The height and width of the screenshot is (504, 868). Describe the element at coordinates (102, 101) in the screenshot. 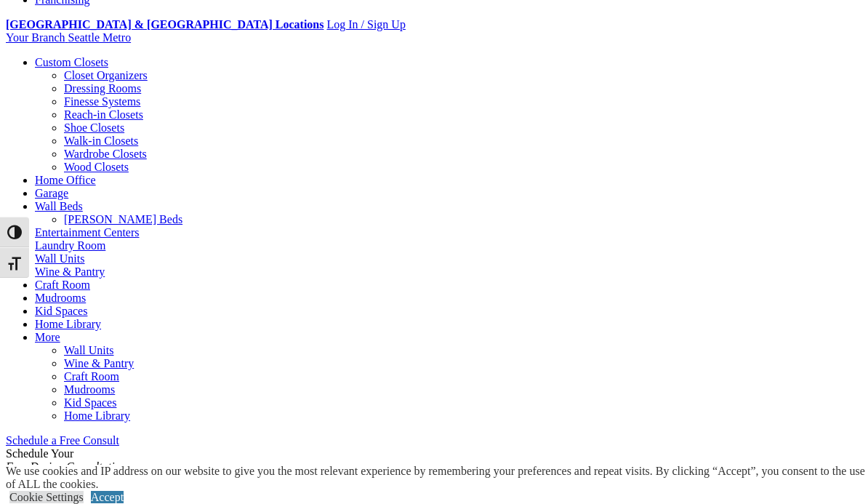

I see `a: Finesse Systems` at that location.